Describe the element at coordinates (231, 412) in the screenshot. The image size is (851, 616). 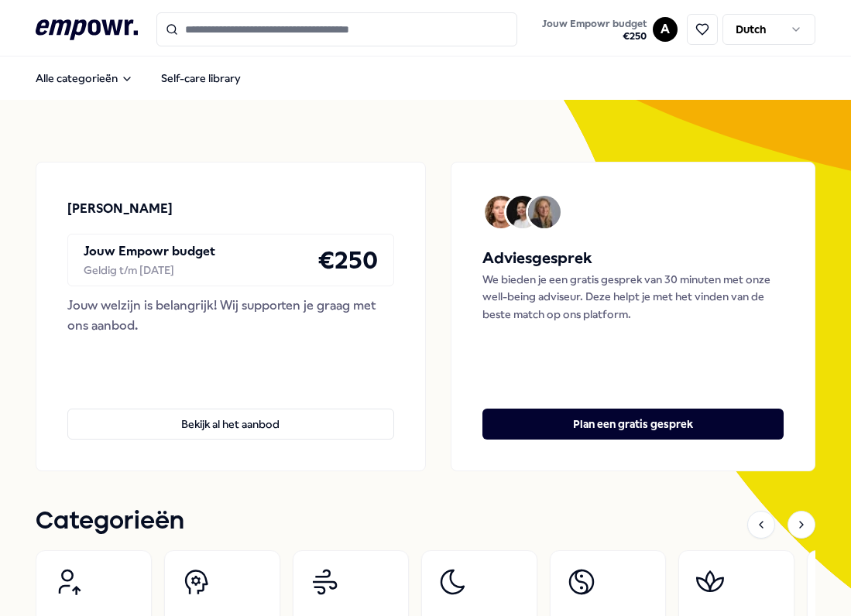
I see `a: Bekijk al het aanbod` at that location.